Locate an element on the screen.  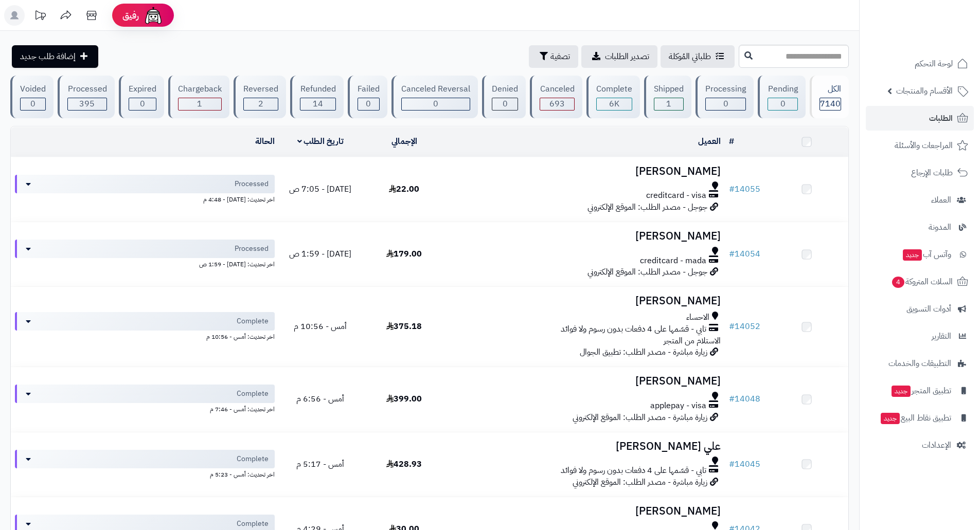
a: الإعدادات is located at coordinates (920, 445).